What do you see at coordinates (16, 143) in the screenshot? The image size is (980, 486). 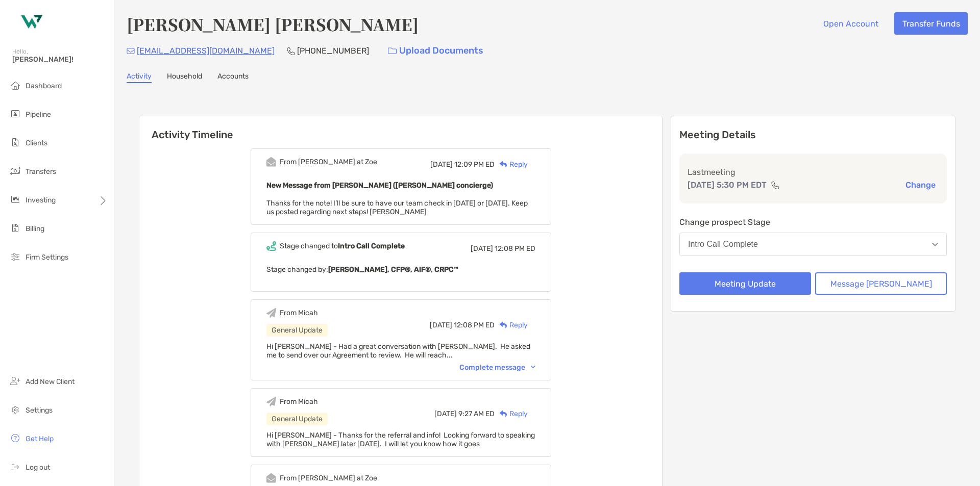 I see `img: clients icon` at bounding box center [16, 143].